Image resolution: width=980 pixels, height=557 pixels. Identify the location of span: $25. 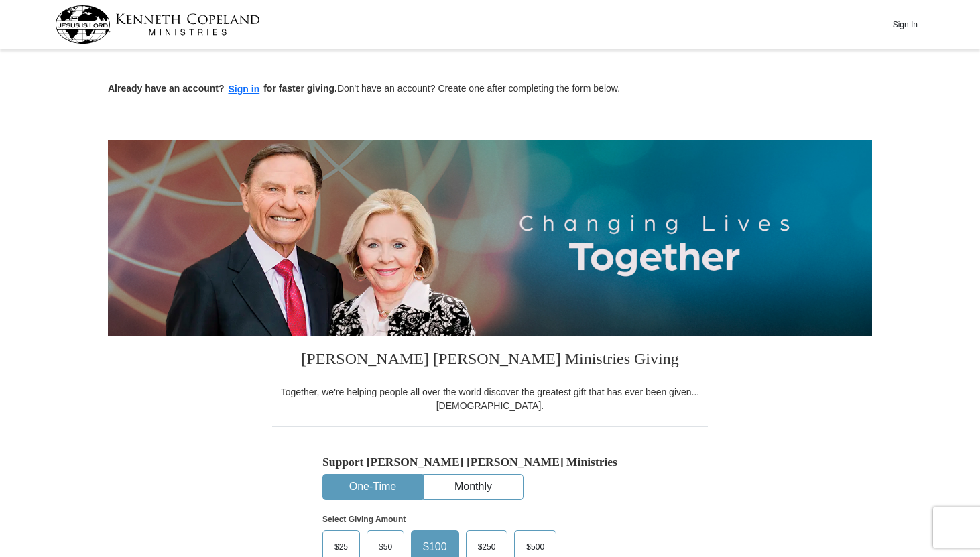
(341, 547).